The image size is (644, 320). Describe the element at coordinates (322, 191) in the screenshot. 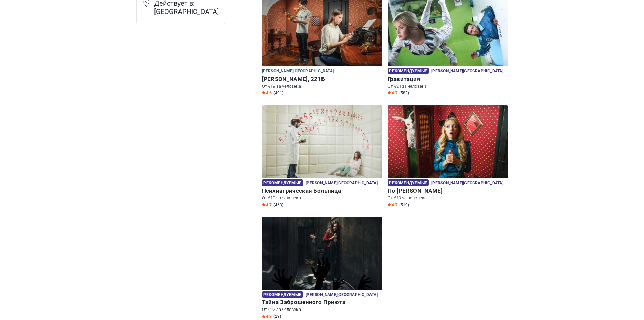

I see `h6: Психиатрическая Больница` at that location.